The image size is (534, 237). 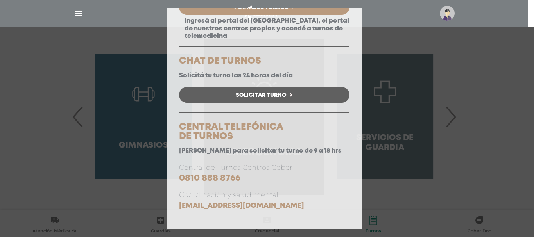 What do you see at coordinates (261, 95) in the screenshot?
I see `span: Solicitar Turno` at bounding box center [261, 95].